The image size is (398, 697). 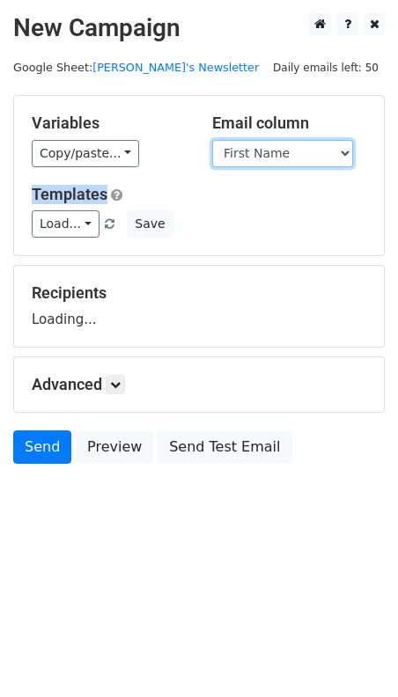 What do you see at coordinates (199, 385) in the screenshot?
I see `h5: Advanced` at bounding box center [199, 385].